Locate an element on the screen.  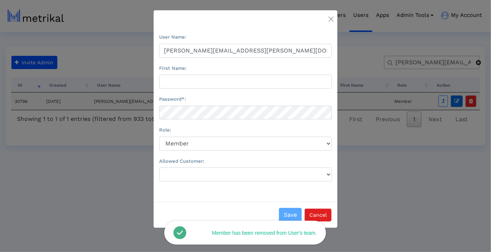
div: Member has been removed from User's team. is located at coordinates (260, 233).